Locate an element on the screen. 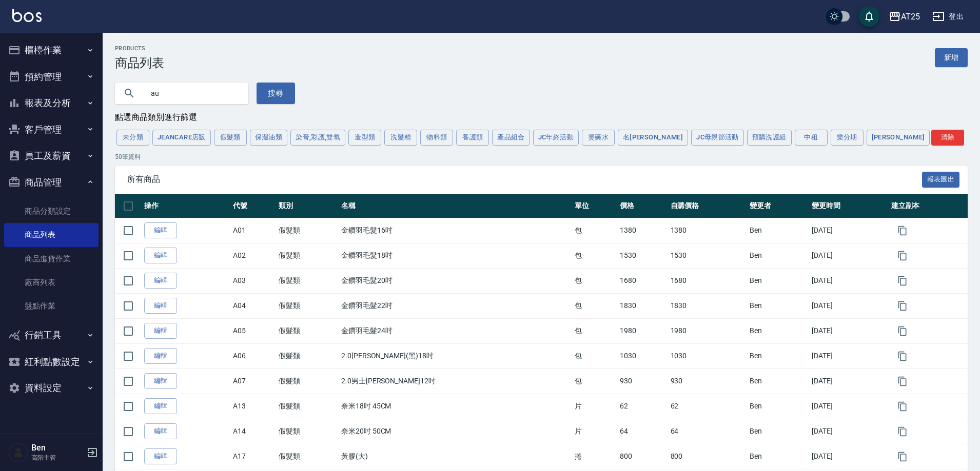  td: A06 is located at coordinates (253, 356).